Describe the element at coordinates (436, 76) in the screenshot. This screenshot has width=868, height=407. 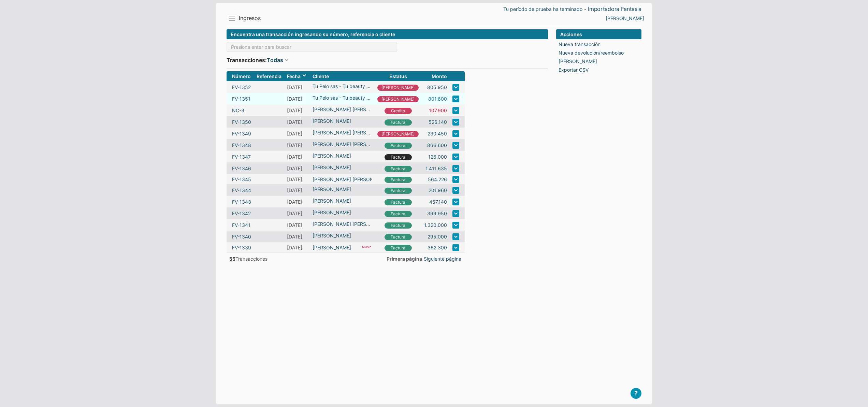
I see `th: Monto` at that location.